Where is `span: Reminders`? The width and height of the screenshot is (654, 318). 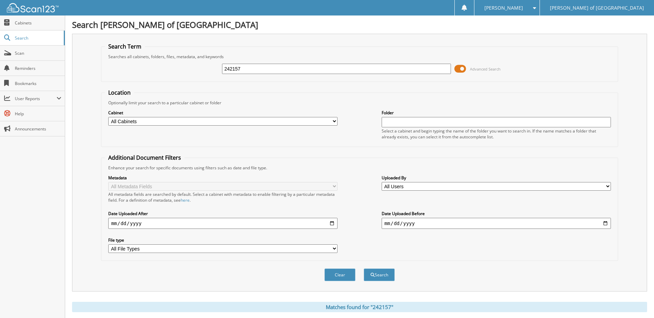
span: Reminders is located at coordinates (38, 68).